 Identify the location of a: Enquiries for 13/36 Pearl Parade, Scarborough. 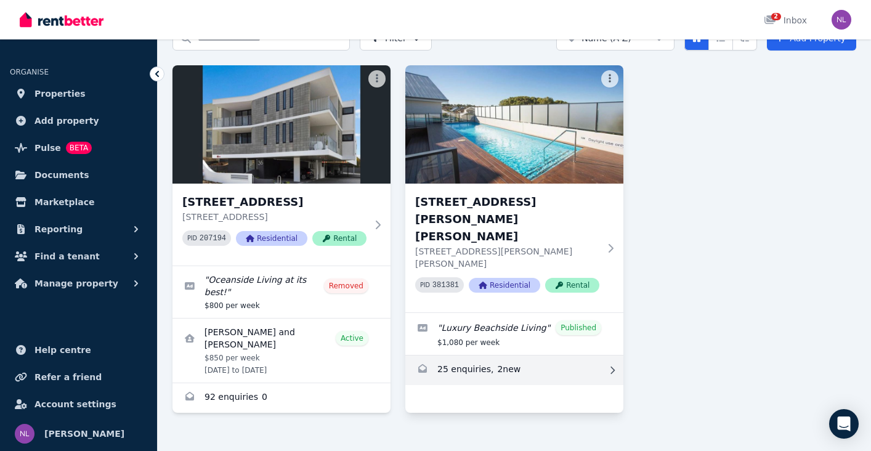
(282, 398).